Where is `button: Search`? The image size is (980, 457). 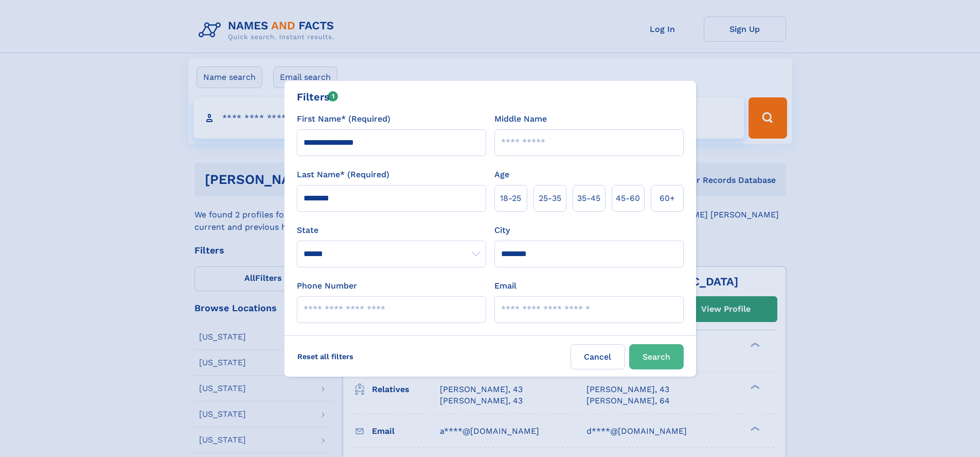 button: Search is located at coordinates (656, 356).